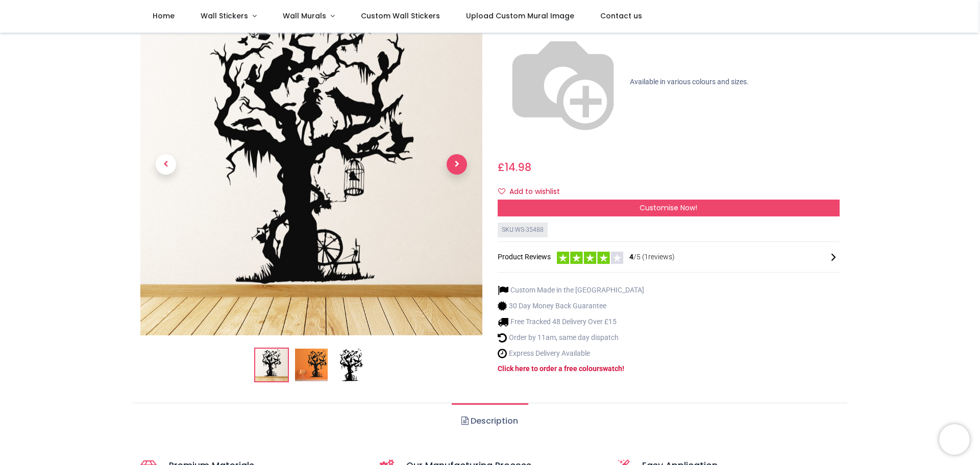  I want to click on span: Previous, so click(166, 164).